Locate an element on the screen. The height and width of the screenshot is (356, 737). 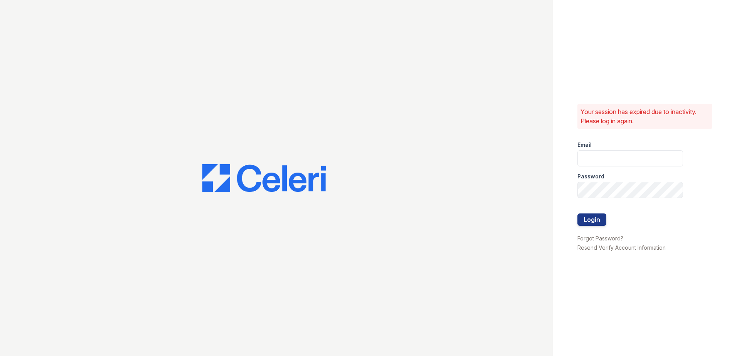
p: Your session has expired due to inactivity. Please log in again. is located at coordinates (645, 116).